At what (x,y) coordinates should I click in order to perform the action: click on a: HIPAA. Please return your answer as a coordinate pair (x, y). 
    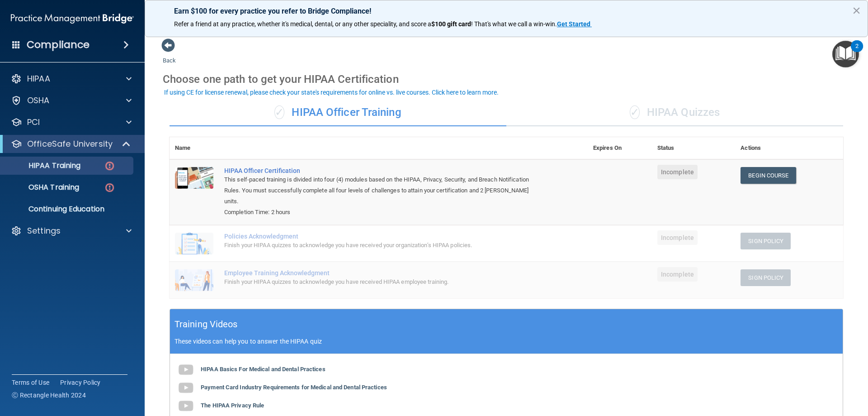
    Looking at the image, I should click on (71, 79).